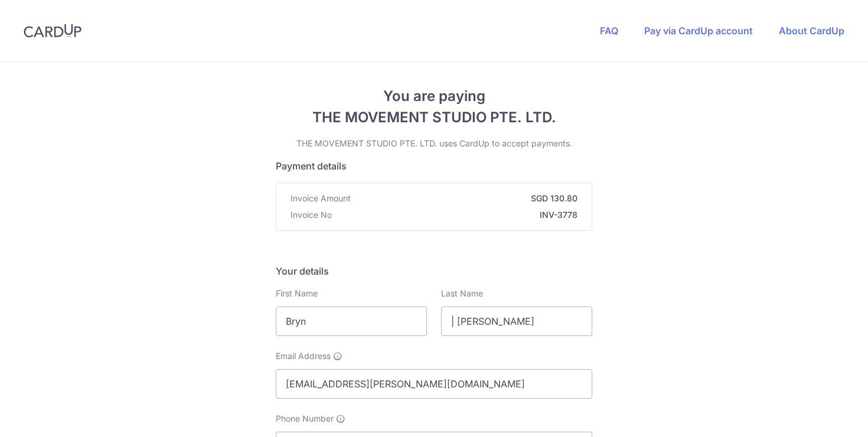 The height and width of the screenshot is (437, 868). What do you see at coordinates (303, 356) in the screenshot?
I see `span: Email Address` at bounding box center [303, 356].